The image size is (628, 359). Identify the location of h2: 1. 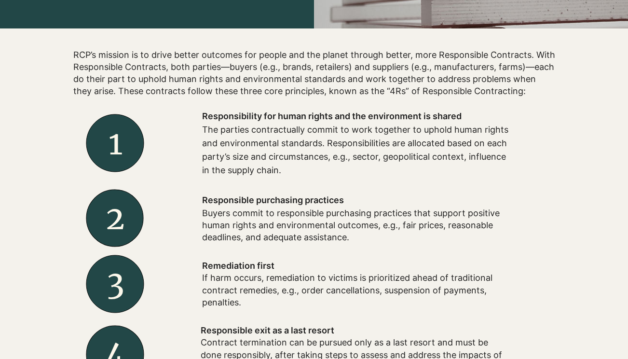
(115, 143).